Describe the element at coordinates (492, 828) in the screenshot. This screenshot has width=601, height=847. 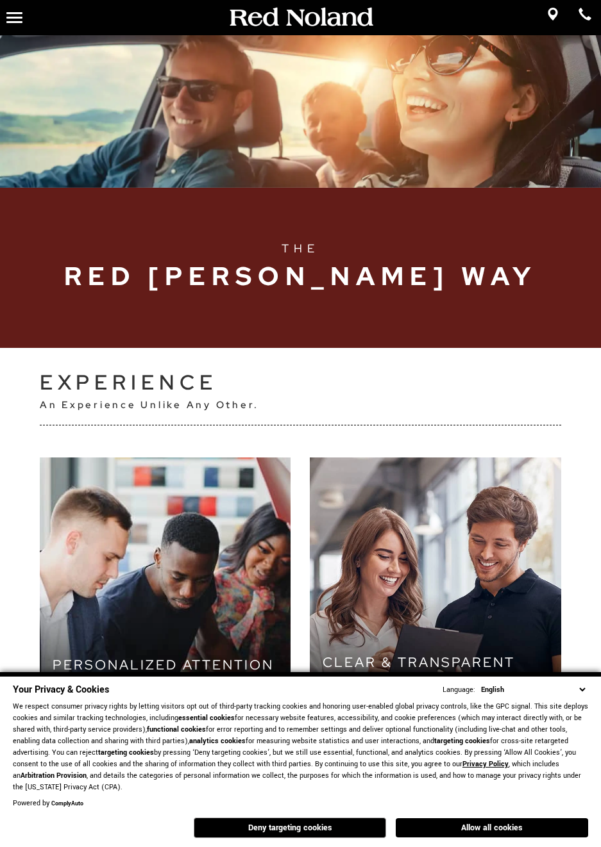
I see `button: Allow all cookies` at that location.